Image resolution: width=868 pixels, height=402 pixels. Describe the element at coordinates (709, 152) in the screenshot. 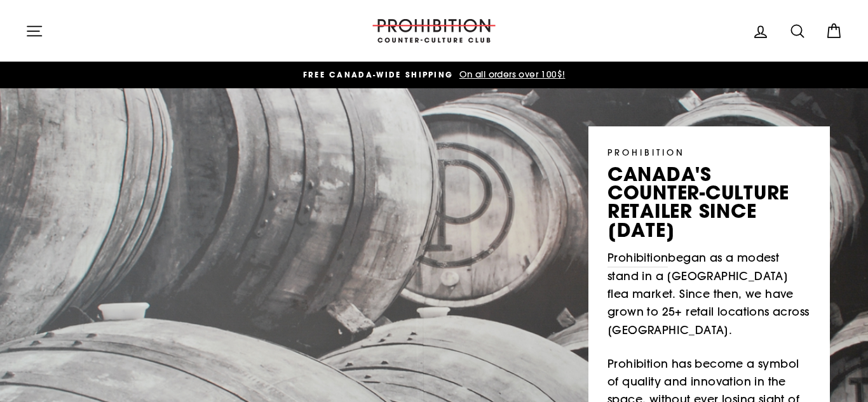

I see `p: PROHIBITION` at that location.